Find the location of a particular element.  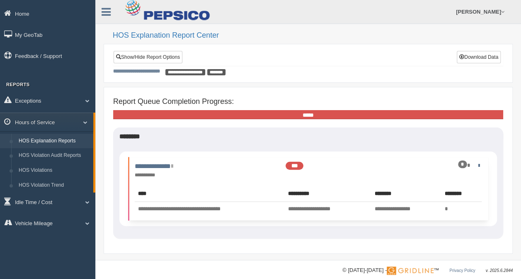

a: Show/Hide Report Options is located at coordinates (148, 57).